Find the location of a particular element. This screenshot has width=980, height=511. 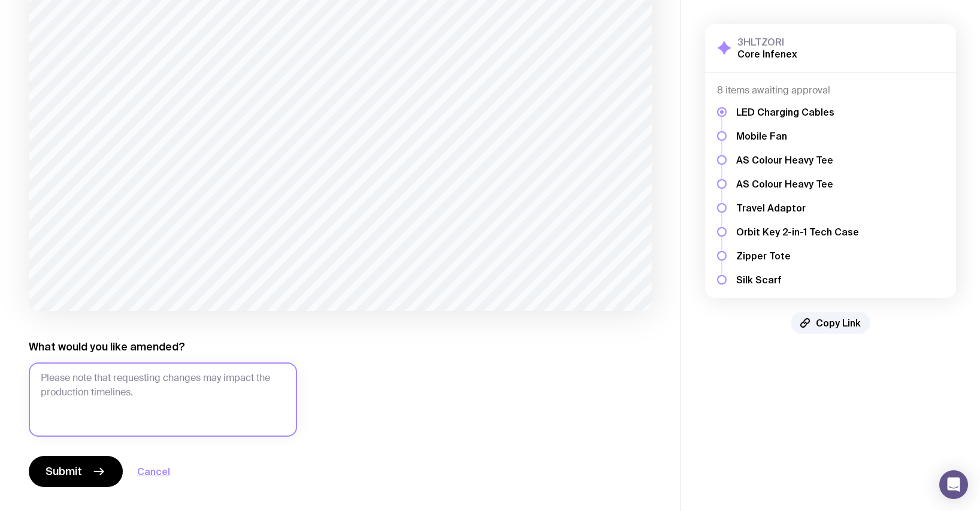

h4: 8 items awaiting approval is located at coordinates (830, 90).